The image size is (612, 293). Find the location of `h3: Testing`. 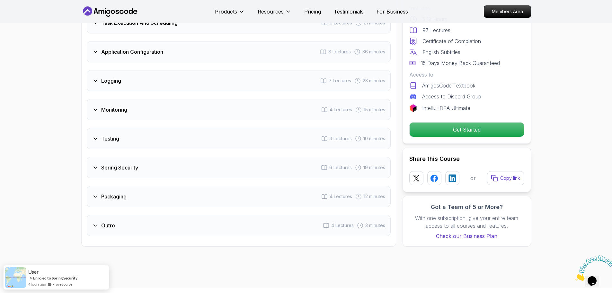

h3: Testing is located at coordinates (110, 138).